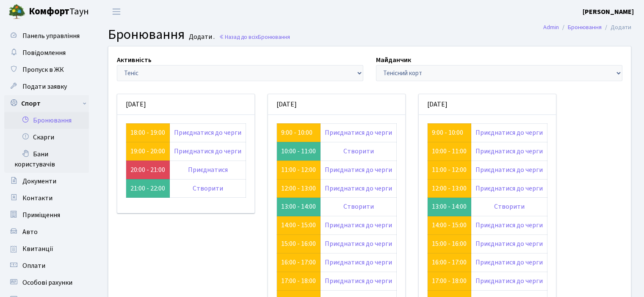  I want to click on span: Авто, so click(30, 232).